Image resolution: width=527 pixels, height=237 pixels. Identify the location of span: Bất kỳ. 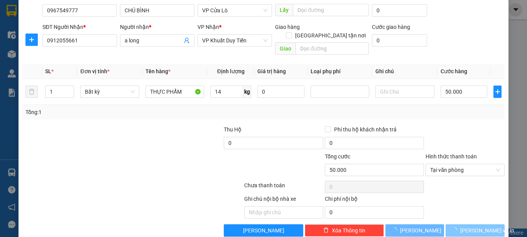
(110, 92).